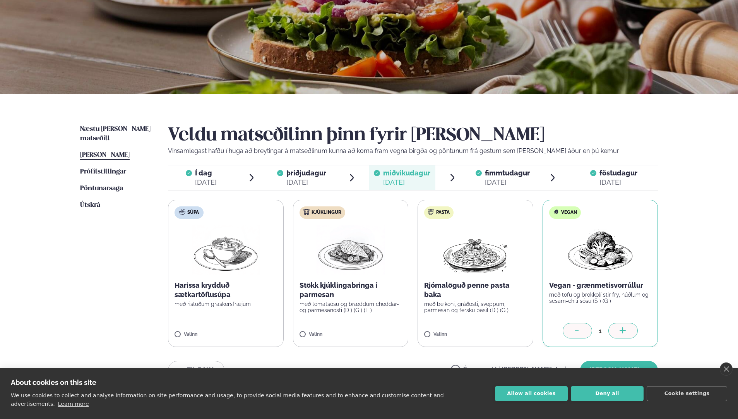 This screenshot has height=419, width=738. I want to click on p: Stökk kjúklingabringa í parmesan, so click(351, 290).